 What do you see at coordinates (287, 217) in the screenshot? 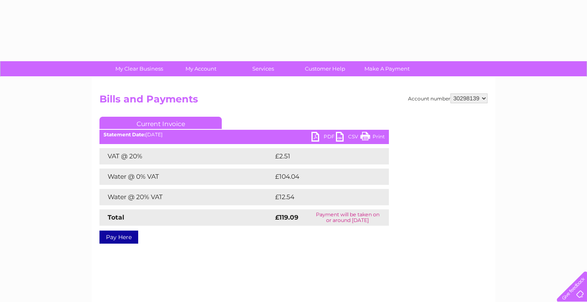
I see `strong: £119.09` at bounding box center [287, 217].